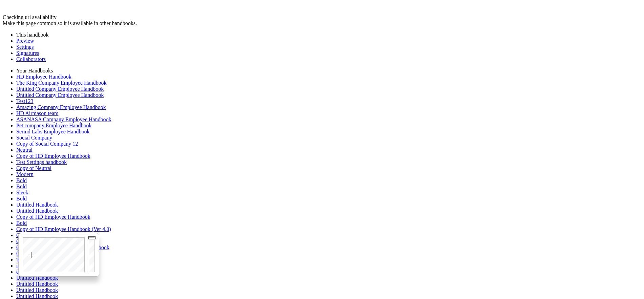 The image size is (644, 299). I want to click on a: HD Employee Handbook, so click(44, 77).